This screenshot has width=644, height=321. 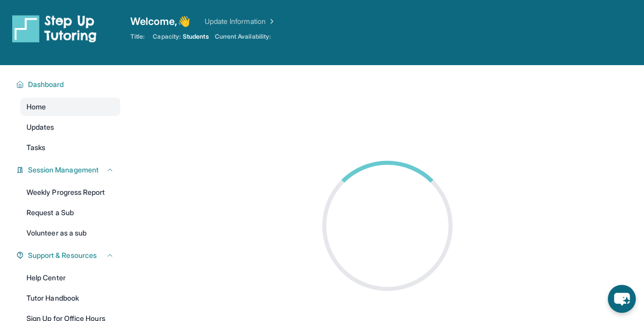 I want to click on span: Tasks, so click(x=36, y=148).